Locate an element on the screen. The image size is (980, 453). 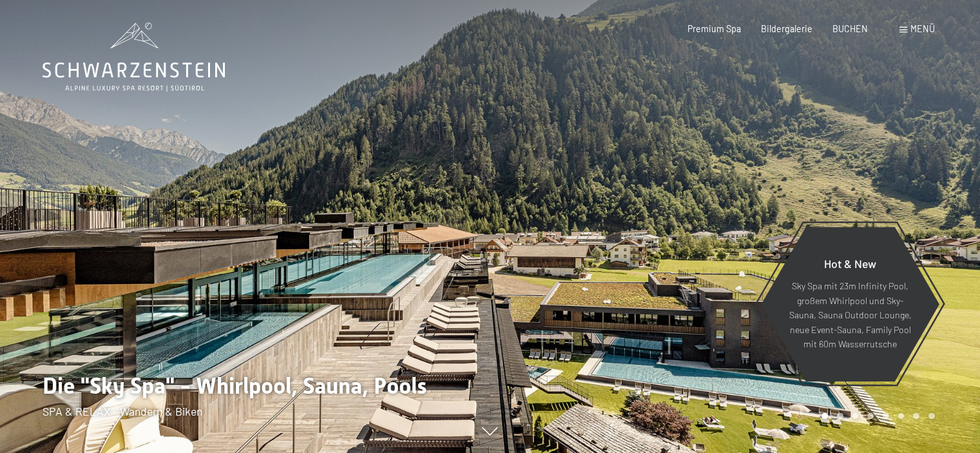
div: Carousel Page 5 is located at coordinates (886, 417).